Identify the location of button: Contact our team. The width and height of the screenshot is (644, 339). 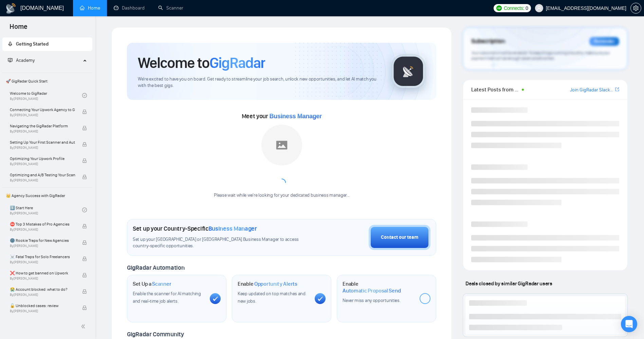
(400, 237).